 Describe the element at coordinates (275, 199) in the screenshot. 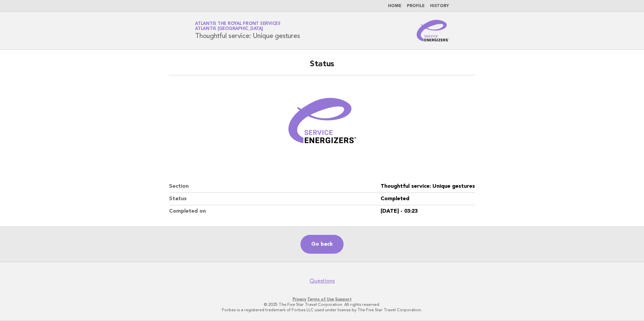

I see `dt: Status` at that location.